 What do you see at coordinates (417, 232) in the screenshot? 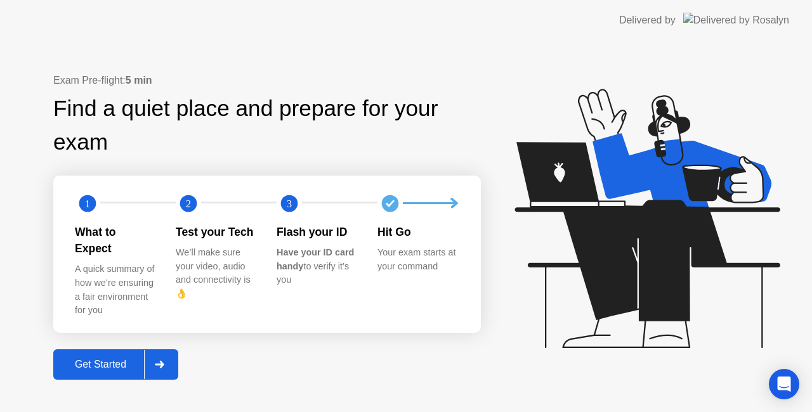
I see `div: Hit Go` at bounding box center [417, 232].